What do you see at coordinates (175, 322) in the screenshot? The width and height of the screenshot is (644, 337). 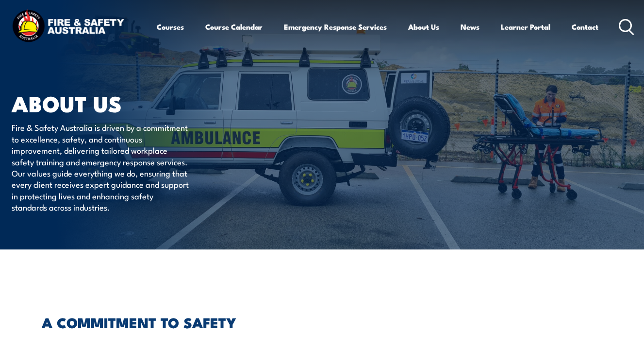 I see `h2: A COMMITMENT TO SAFETY` at bounding box center [175, 322].